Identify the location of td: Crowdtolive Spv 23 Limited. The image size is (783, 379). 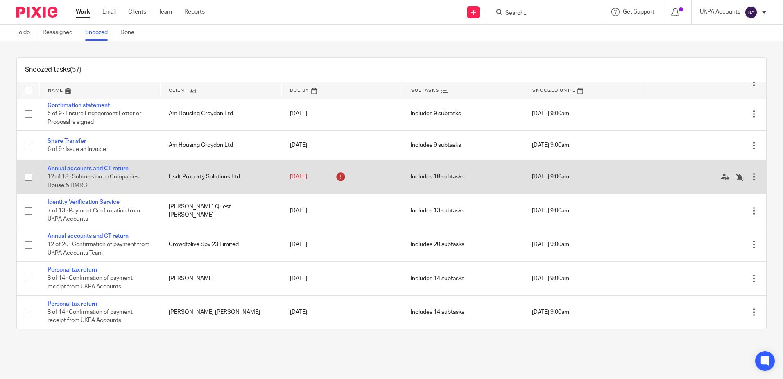
(221, 244).